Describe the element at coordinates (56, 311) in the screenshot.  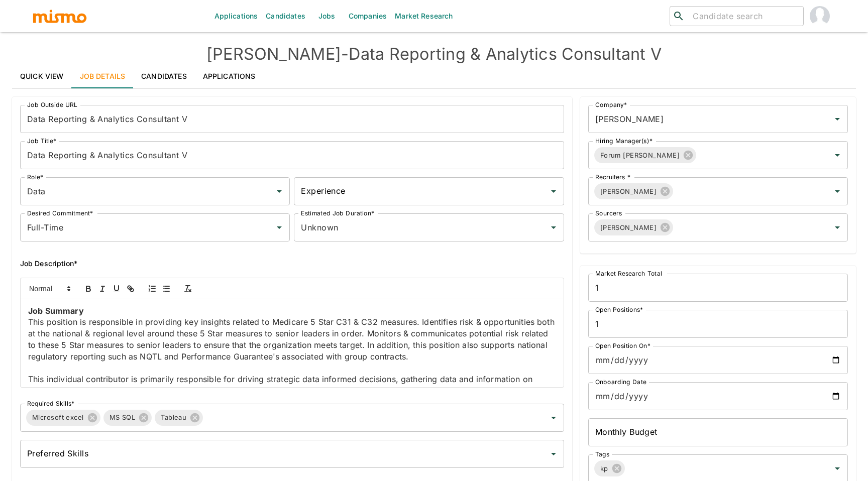
I see `strong: Job Summary` at that location.